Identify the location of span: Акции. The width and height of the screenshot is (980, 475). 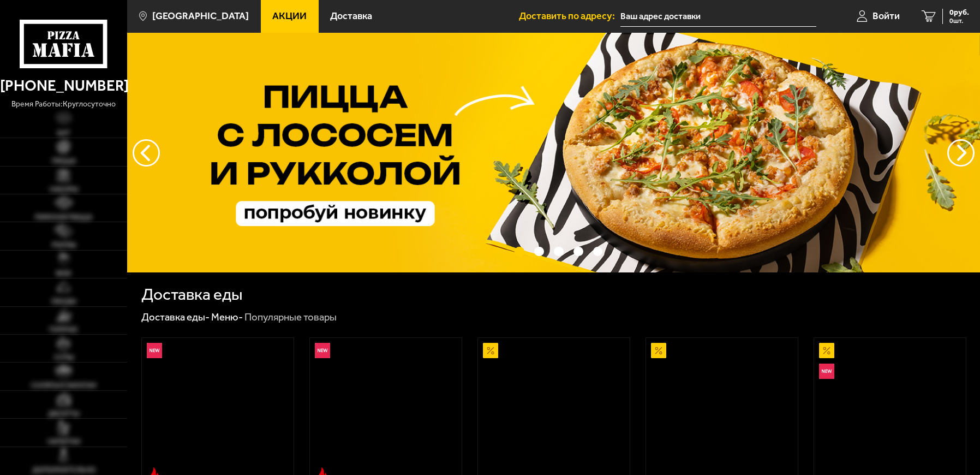
(289, 17).